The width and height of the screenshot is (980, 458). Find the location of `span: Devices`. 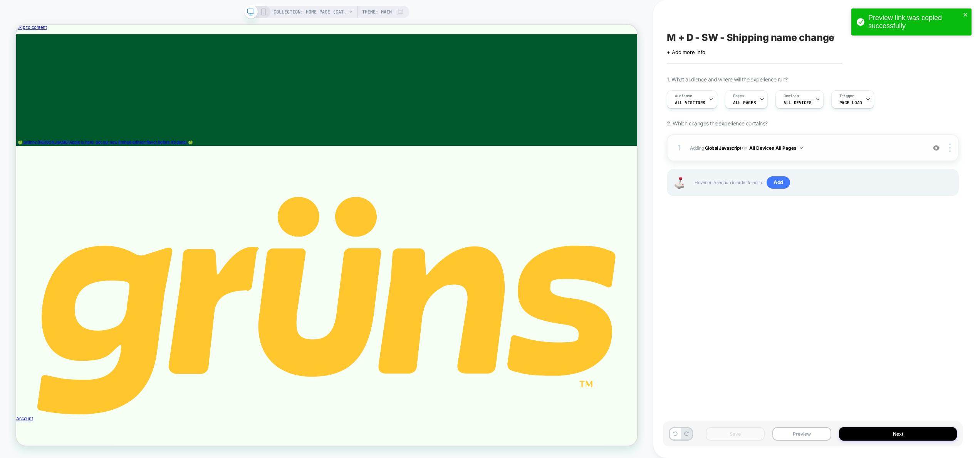

span: Devices is located at coordinates (791, 96).